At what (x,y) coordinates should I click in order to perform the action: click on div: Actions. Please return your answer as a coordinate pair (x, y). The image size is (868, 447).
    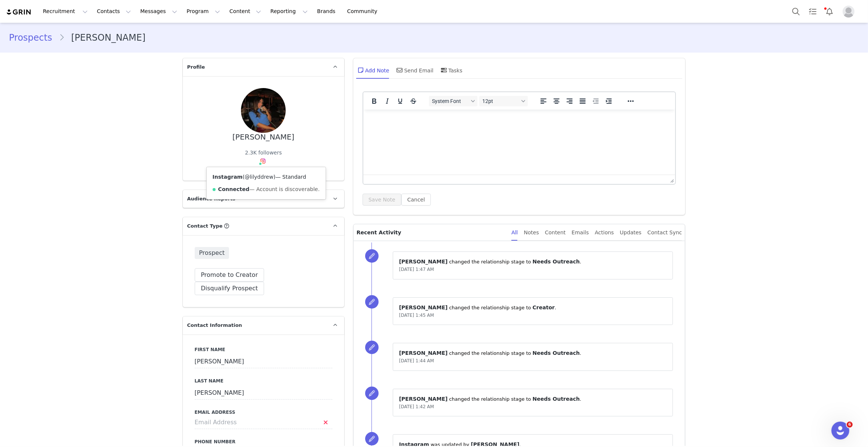
    Looking at the image, I should click on (604, 232).